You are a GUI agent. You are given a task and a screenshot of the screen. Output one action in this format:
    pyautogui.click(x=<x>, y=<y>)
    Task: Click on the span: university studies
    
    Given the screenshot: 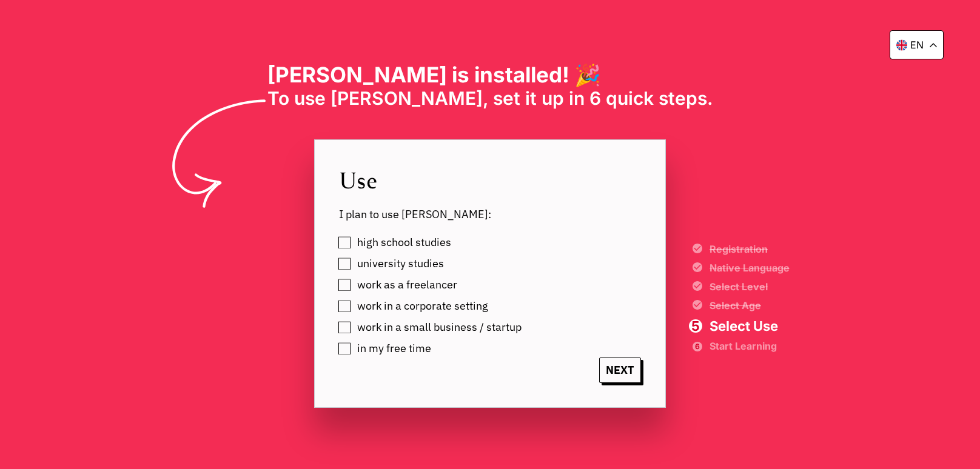 What is the action you would take?
    pyautogui.click(x=400, y=264)
    